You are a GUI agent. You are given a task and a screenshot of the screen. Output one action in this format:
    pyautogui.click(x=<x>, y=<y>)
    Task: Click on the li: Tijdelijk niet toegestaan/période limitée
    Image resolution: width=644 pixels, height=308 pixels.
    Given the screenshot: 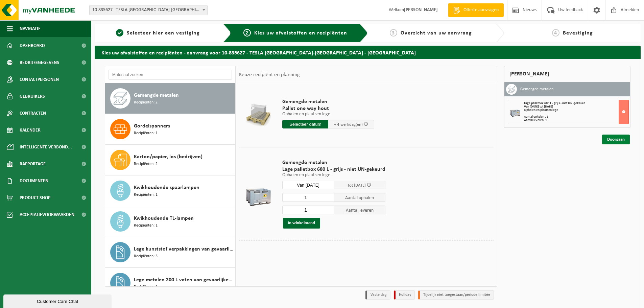 What is the action you would take?
    pyautogui.click(x=455, y=295)
    